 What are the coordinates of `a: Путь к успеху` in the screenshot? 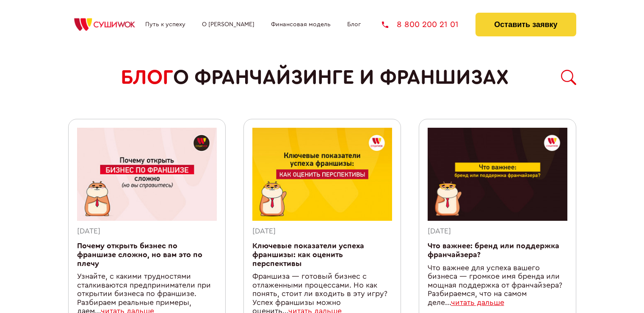 It's located at (165, 25).